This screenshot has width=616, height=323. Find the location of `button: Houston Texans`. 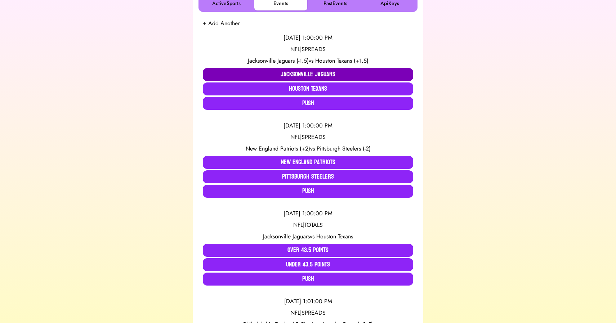

button: Houston Texans is located at coordinates (308, 89).